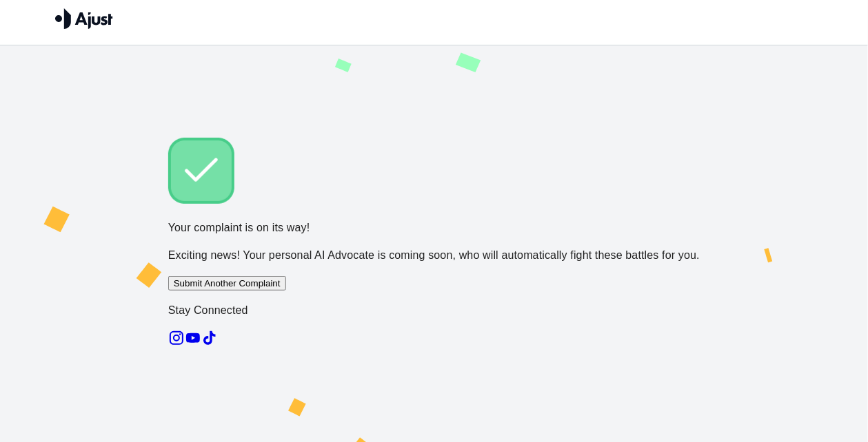 This screenshot has height=442, width=868. I want to click on p: Your complaint is on its way!, so click(433, 228).